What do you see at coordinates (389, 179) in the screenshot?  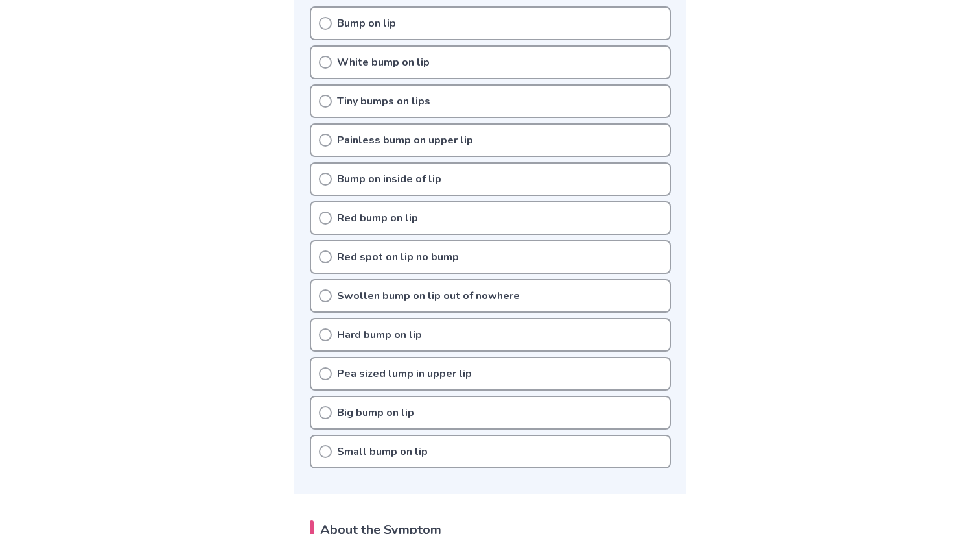 I see `p: Bump on inside of lip` at bounding box center [389, 179].